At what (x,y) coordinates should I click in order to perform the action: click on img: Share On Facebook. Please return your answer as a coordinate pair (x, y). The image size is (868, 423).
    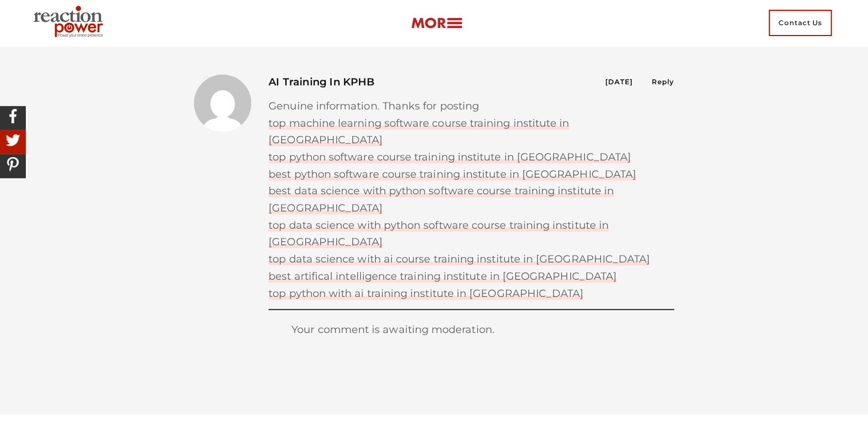
    Looking at the image, I should click on (12, 116).